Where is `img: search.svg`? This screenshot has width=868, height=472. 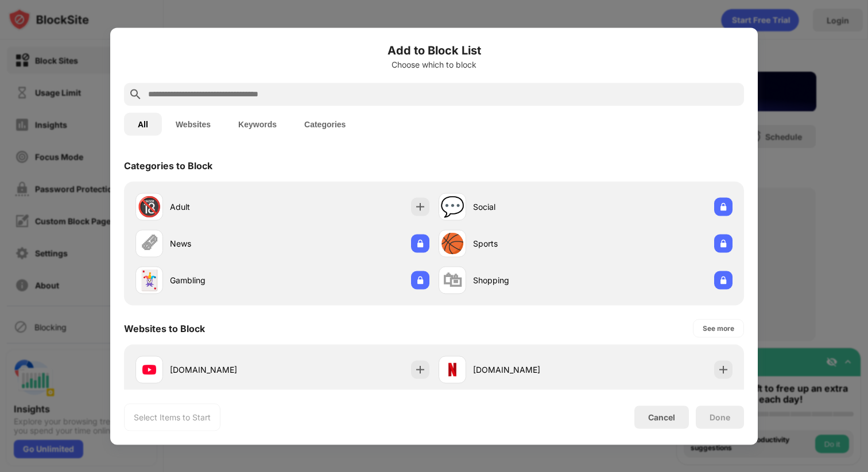 img: search.svg is located at coordinates (136, 94).